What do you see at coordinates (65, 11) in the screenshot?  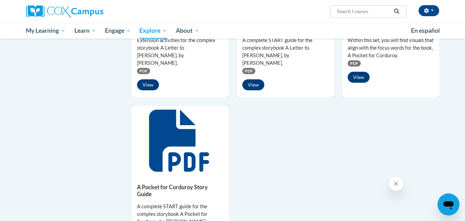 I see `img: Cox Campus` at bounding box center [65, 11].